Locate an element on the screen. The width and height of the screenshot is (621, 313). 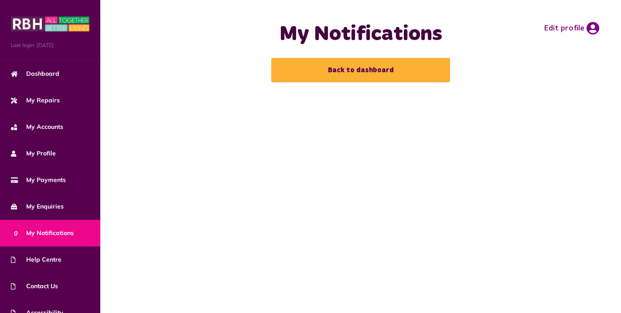
a: Back to dashboard is located at coordinates (360, 70).